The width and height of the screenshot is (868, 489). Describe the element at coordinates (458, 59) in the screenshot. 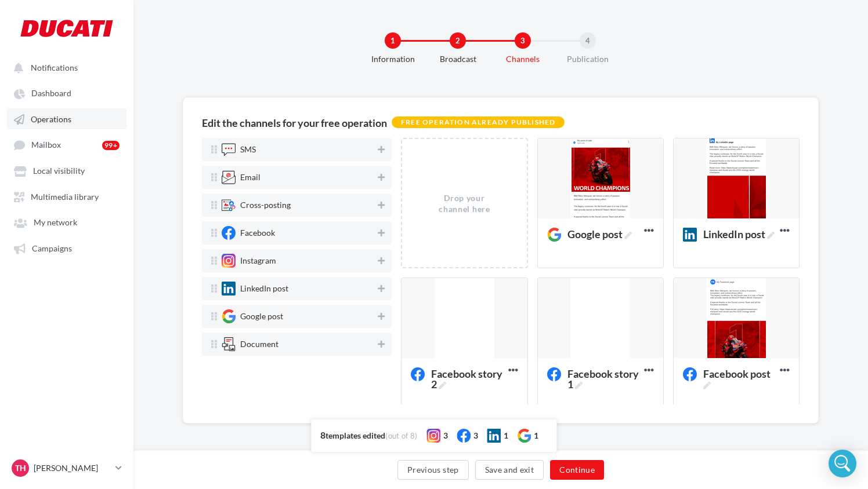

I see `div: Broadcast` at that location.